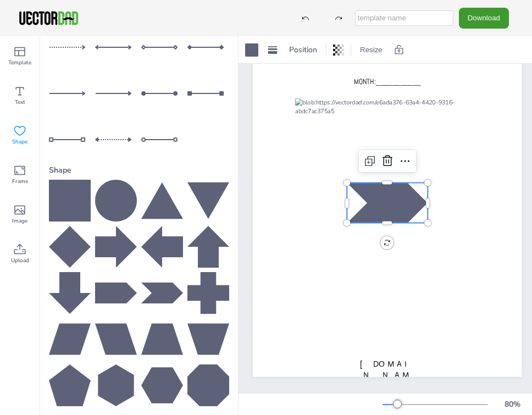 The height and width of the screenshot is (415, 532). Describe the element at coordinates (139, 170) in the screenshot. I see `div: Shape` at that location.